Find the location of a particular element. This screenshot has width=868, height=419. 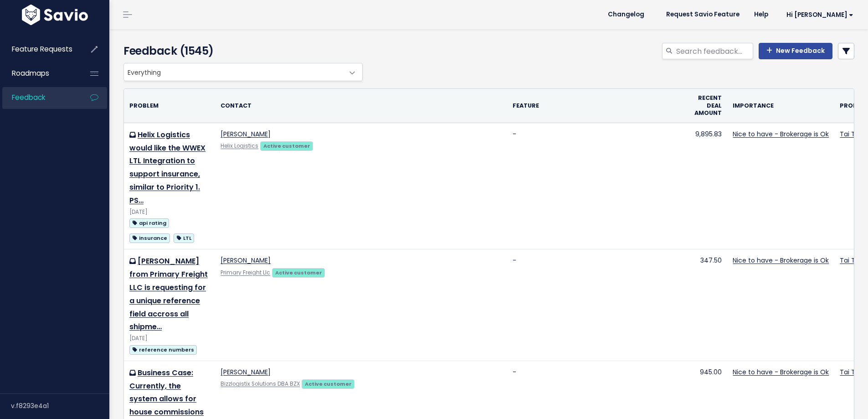

a: Primary Freight Llc is located at coordinates (245, 273).